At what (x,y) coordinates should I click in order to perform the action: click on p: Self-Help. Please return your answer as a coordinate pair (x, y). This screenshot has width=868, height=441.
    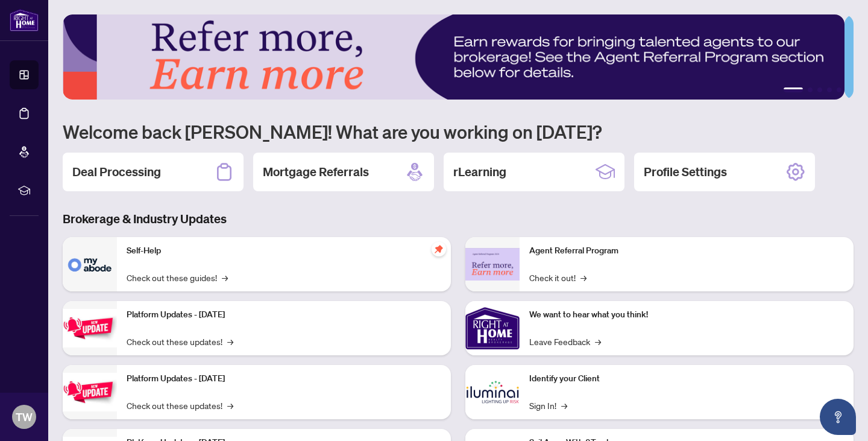
    Looking at the image, I should click on (284, 251).